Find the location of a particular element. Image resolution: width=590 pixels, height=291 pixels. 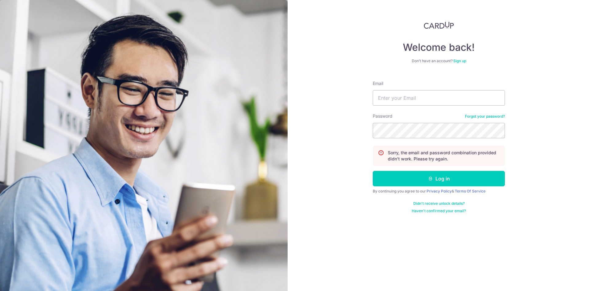

a: Forgot your password? is located at coordinates (485, 116).